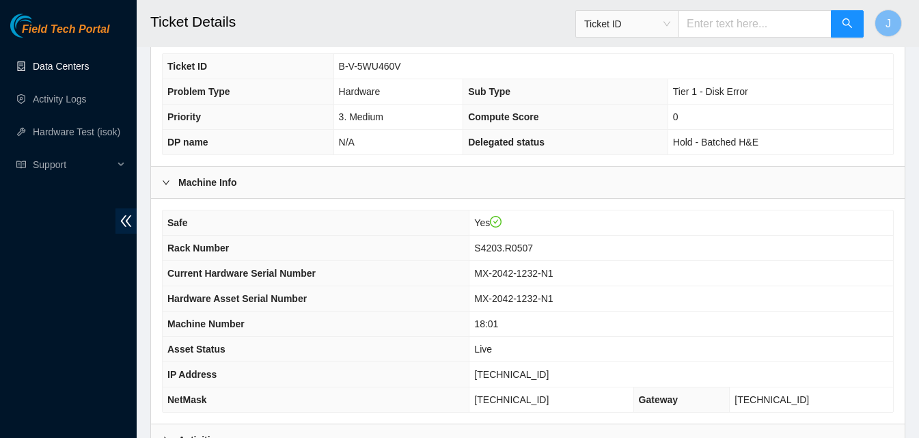 This screenshot has width=919, height=438. I want to click on span: Asset Status, so click(196, 349).